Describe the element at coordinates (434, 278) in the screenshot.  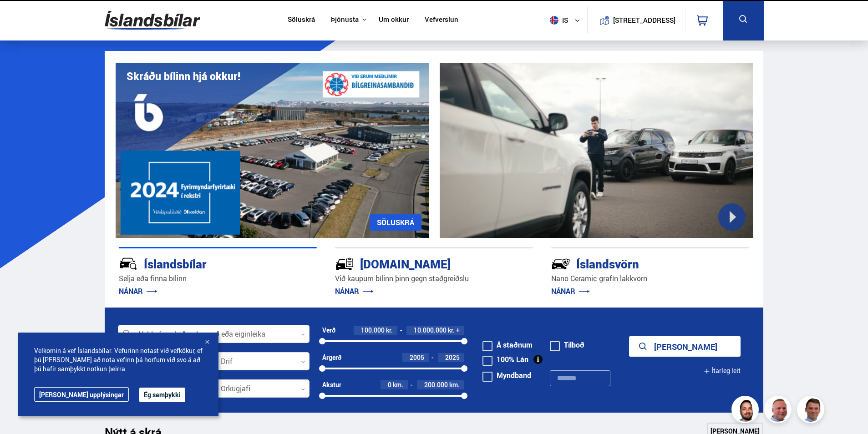
I see `p: Við kaupum bílinn þinn gegn staðgreiðslu` at that location.